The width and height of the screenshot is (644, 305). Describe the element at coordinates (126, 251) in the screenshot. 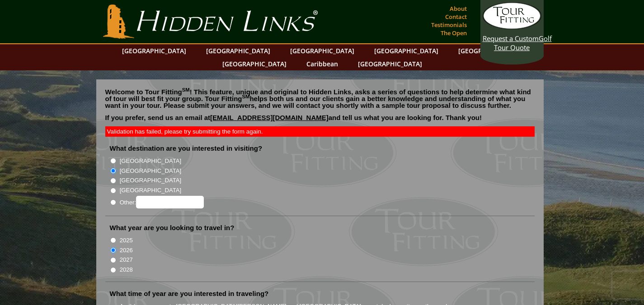

I see `label: 2026` at that location.